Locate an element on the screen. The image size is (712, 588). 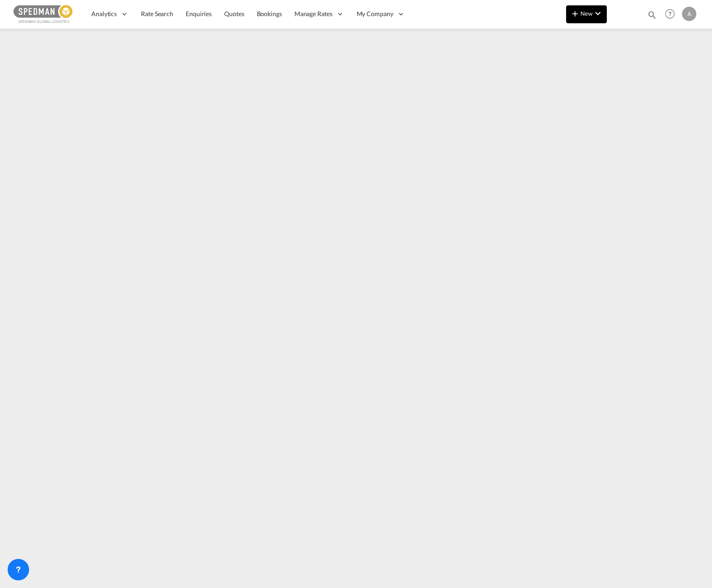
div: icon-magnify is located at coordinates (652, 17).